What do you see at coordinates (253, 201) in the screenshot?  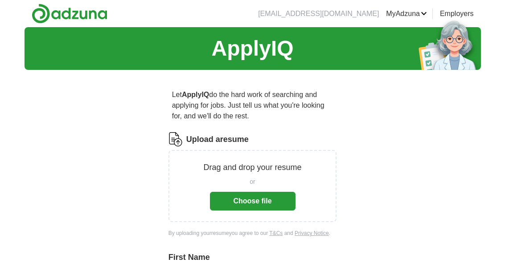 I see `button: Choose file` at bounding box center [253, 201].